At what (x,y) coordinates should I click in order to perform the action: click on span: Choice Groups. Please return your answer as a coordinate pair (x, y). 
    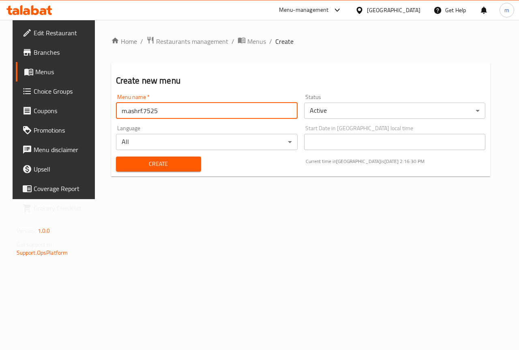
    Looking at the image, I should click on (63, 91).